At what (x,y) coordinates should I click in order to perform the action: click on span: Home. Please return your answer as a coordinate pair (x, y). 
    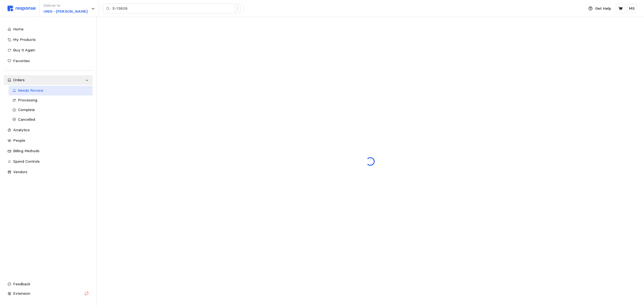
    Looking at the image, I should click on (18, 29).